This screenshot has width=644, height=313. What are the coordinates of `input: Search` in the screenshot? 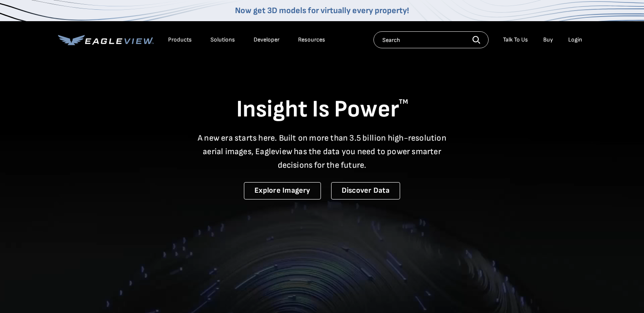 It's located at (431, 40).